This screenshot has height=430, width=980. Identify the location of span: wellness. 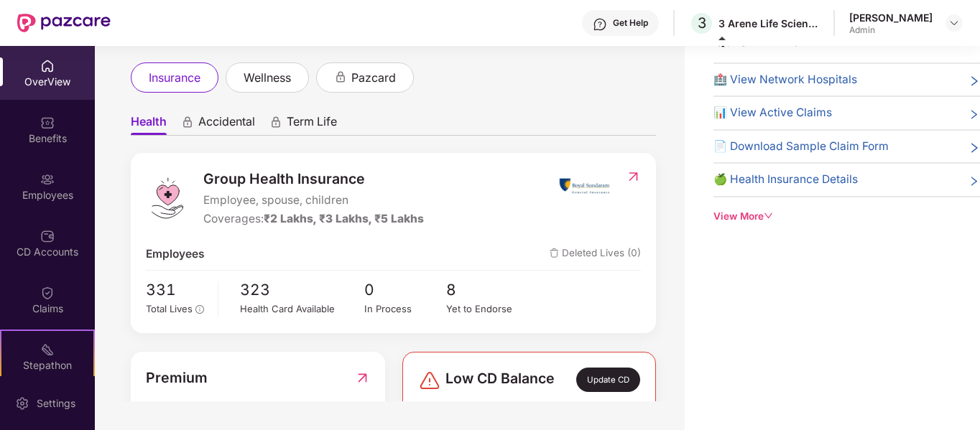
(267, 78).